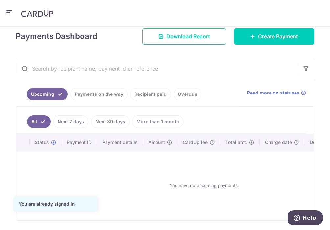 This screenshot has height=230, width=330. I want to click on img: CardUp, so click(37, 13).